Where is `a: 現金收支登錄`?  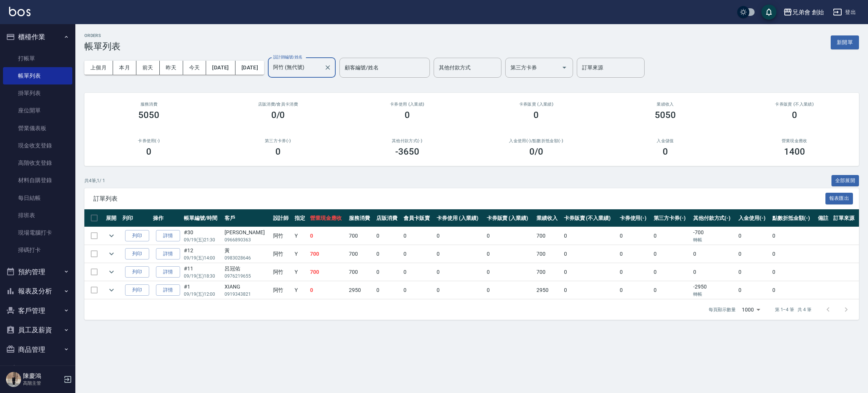
a: 現金收支登錄 is located at coordinates (38, 146).